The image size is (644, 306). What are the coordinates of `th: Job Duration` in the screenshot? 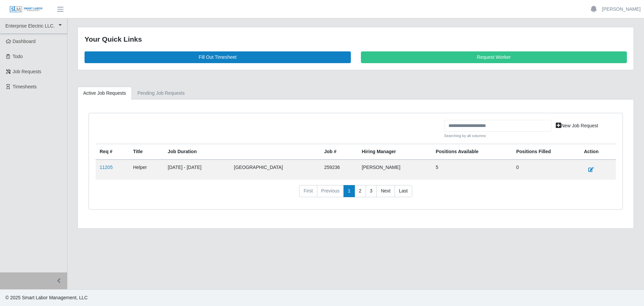 It's located at (196, 152).